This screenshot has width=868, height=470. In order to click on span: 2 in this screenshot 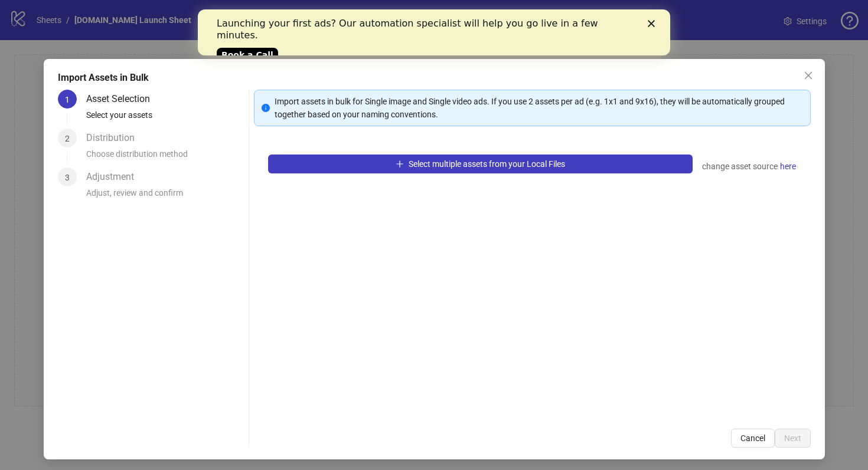, I will do `click(67, 138)`.